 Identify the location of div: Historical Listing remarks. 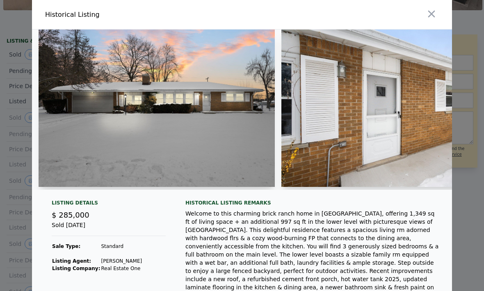
(312, 203).